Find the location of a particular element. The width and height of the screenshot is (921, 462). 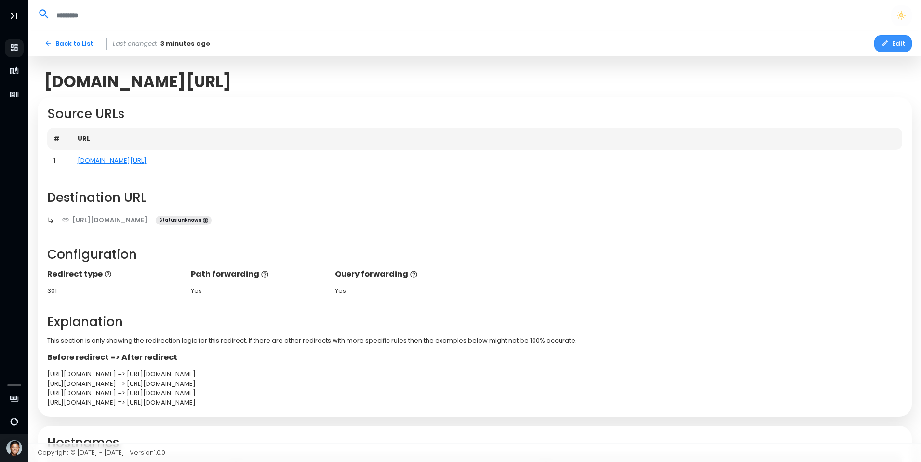

p: This section is only showing the redirection logic for this redirect. If there are other redirect... is located at coordinates (475, 341).